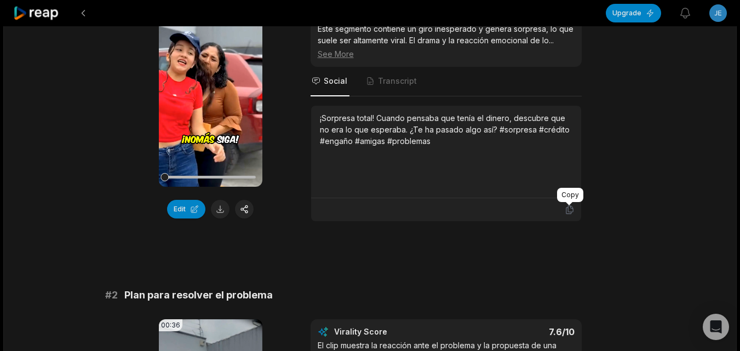  What do you see at coordinates (446, 129) in the screenshot?
I see `div: ¡Sorpresa total! Cuando pensaba que tenía el dinero, descubre que no era lo que esperaba. ¿Te ha ...` at bounding box center [446, 129].